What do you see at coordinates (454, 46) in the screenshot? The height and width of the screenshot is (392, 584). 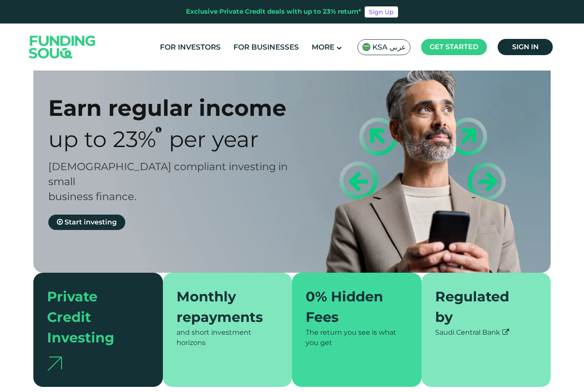 I see `span: Get started` at bounding box center [454, 46].